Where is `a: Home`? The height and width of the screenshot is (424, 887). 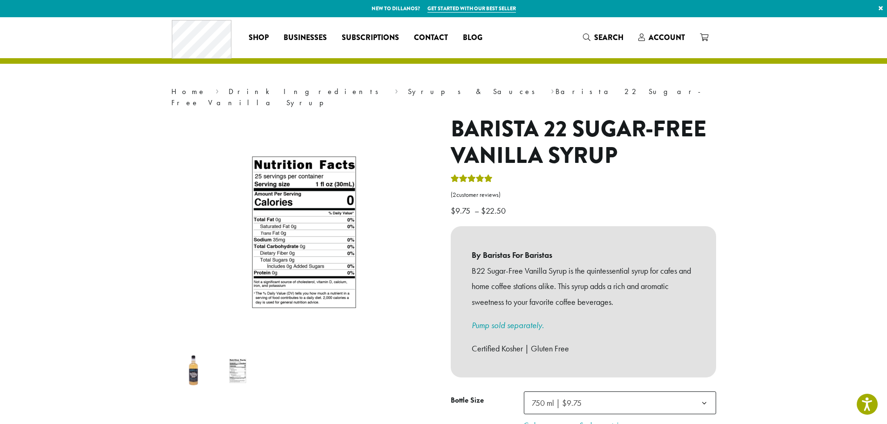 a: Home is located at coordinates (189, 91).